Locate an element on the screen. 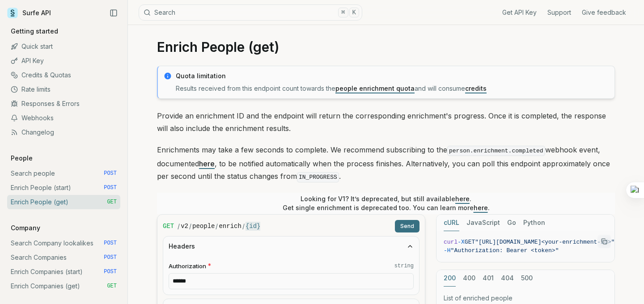  p: Company is located at coordinates (26, 228).